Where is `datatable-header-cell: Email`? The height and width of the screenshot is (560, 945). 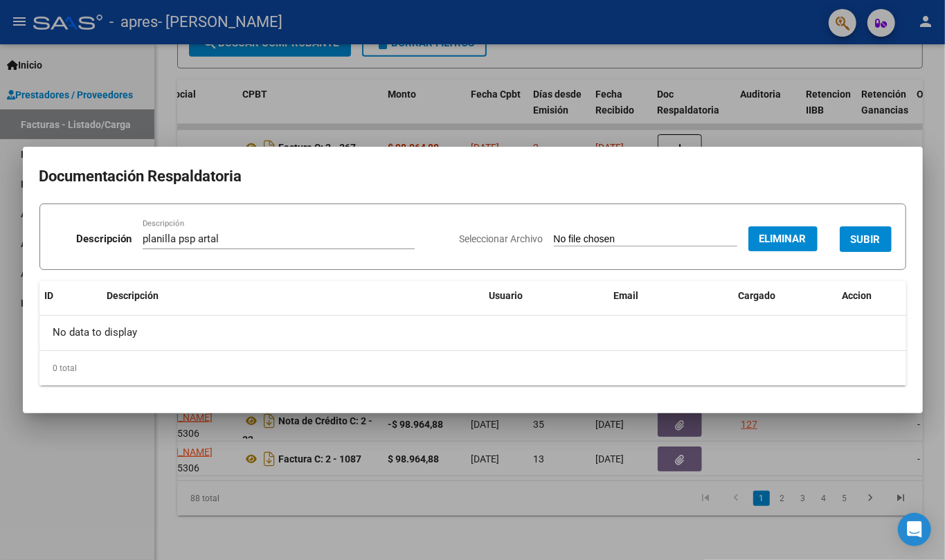 datatable-header-cell: Email is located at coordinates (671, 296).